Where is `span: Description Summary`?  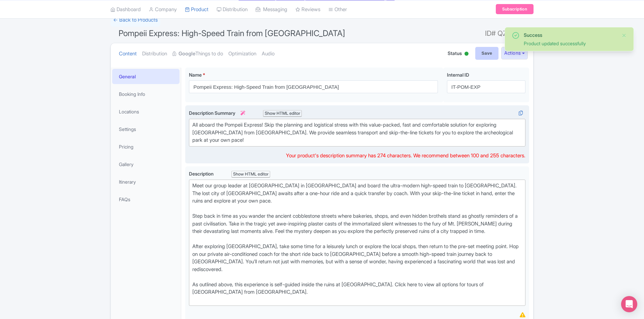 span: Description Summary is located at coordinates (217, 113).